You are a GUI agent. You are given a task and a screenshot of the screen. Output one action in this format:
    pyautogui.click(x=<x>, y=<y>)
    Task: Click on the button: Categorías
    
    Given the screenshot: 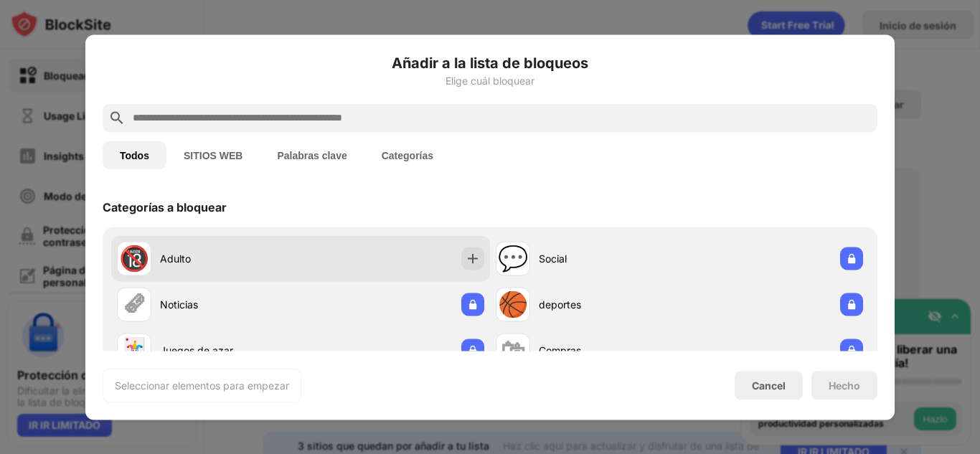 What is the action you would take?
    pyautogui.click(x=408, y=155)
    